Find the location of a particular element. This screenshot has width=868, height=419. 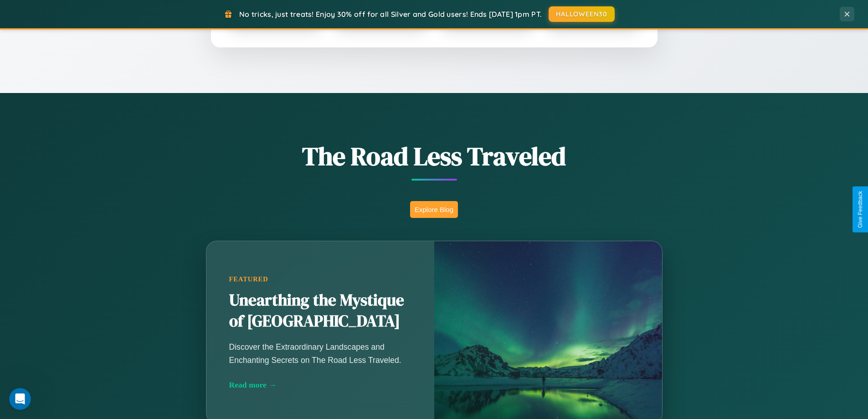

button: HALLOWEEN30 is located at coordinates (581, 14).